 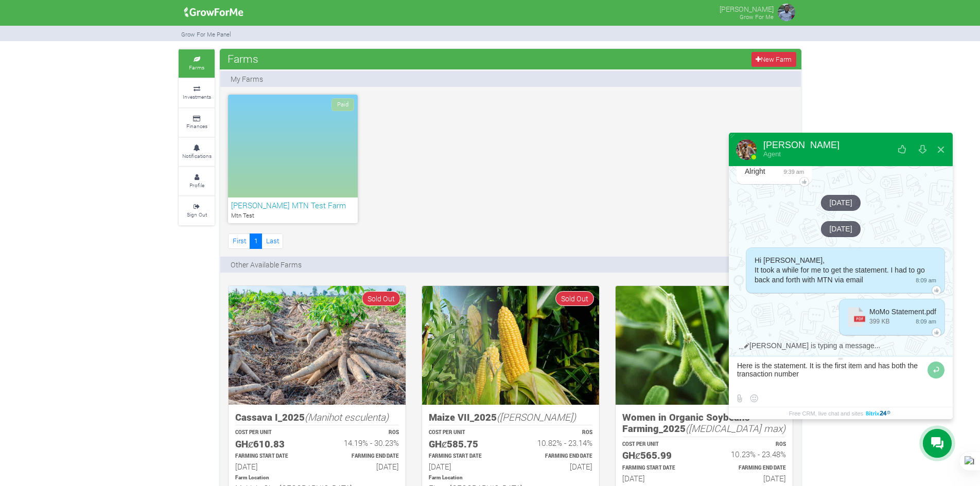 What do you see at coordinates (272, 241) in the screenshot?
I see `a: Last` at bounding box center [272, 241].